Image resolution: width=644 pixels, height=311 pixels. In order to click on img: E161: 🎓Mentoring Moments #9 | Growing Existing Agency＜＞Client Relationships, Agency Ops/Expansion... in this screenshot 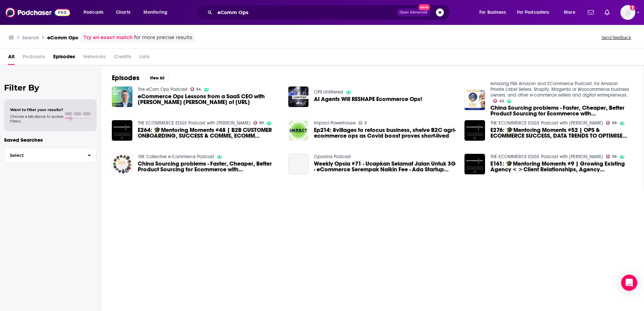, I will do `click(475, 164)`.